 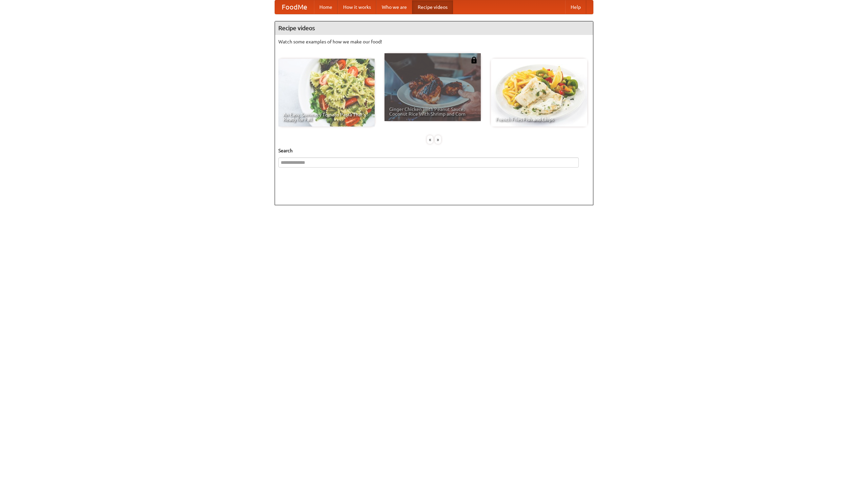 What do you see at coordinates (327, 117) in the screenshot?
I see `span: An Easy, Summery Tomato Pasta That's Ready for Fall` at bounding box center [327, 117].